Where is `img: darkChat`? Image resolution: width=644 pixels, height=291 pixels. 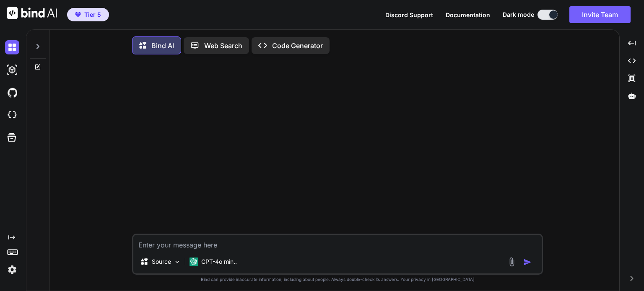 img: darkChat is located at coordinates (12, 47).